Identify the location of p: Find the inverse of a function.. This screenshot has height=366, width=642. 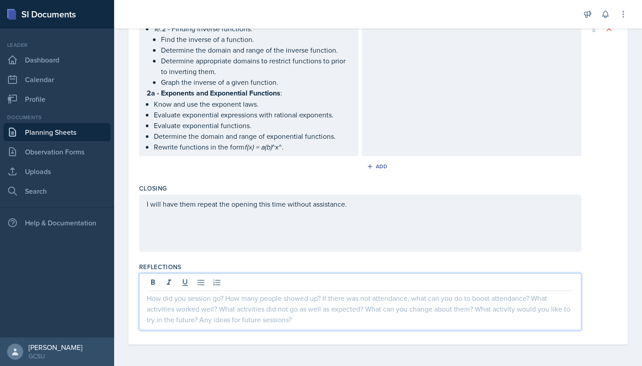
(256, 39).